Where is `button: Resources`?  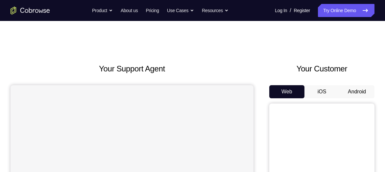 button: Resources is located at coordinates (215, 11).